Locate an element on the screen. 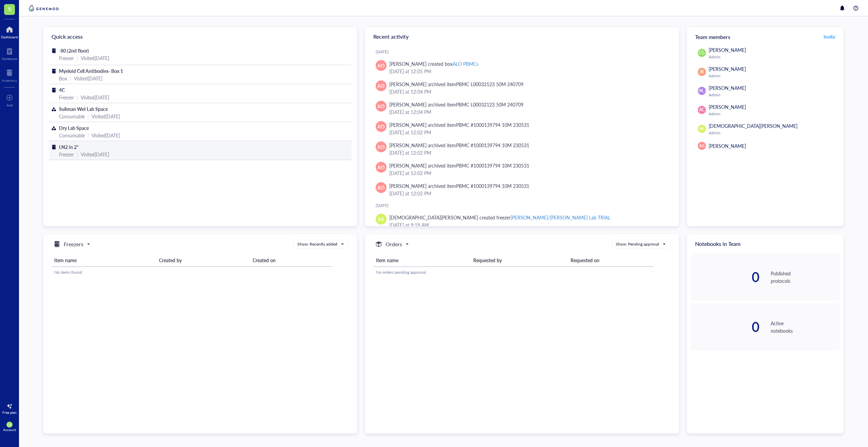 This screenshot has width=868, height=447. img: genemod-logo is located at coordinates (44, 8).